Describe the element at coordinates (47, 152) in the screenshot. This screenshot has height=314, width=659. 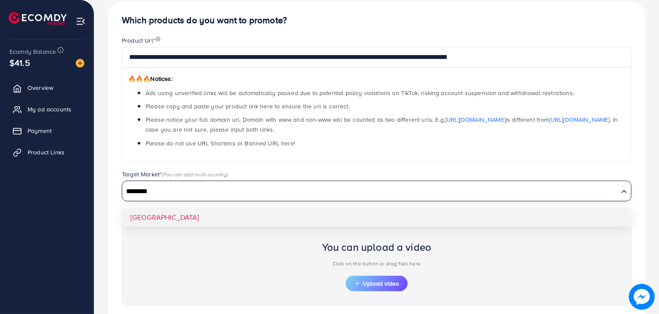
I see `a: Product Links` at that location.